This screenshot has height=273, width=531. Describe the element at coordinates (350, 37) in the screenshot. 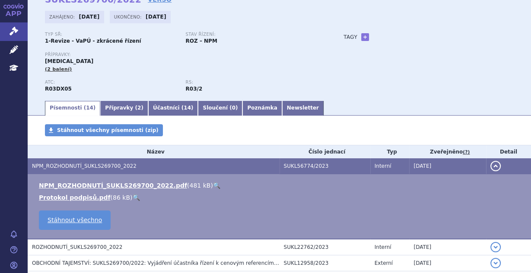

I see `h3: Tagy` at that location.